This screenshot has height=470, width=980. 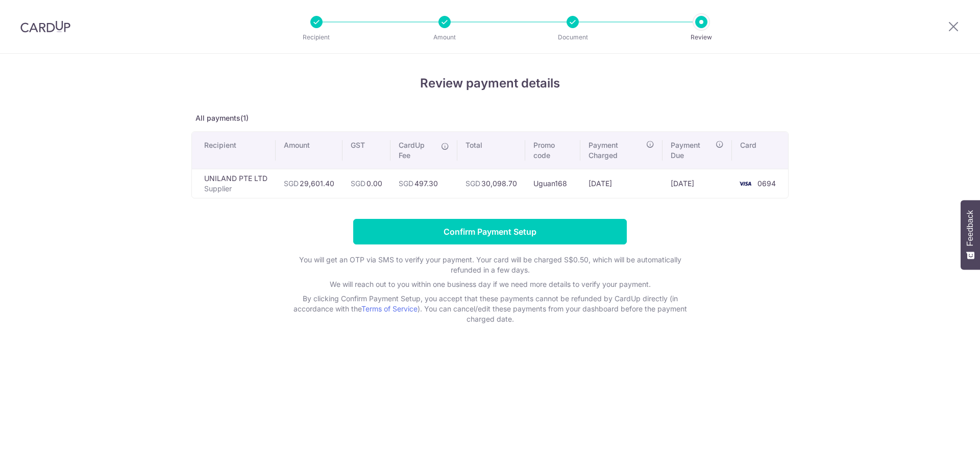 What do you see at coordinates (491, 150) in the screenshot?
I see `th: Total` at bounding box center [491, 150].